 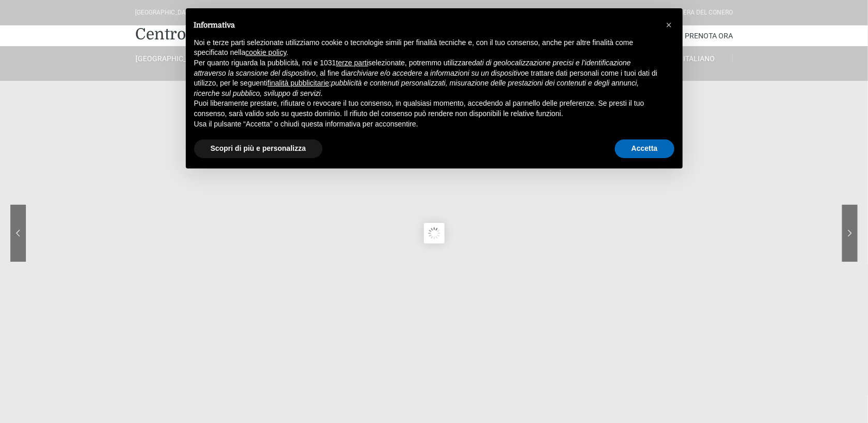 I want to click on button: Chiudi questa informativa, so click(x=669, y=25).